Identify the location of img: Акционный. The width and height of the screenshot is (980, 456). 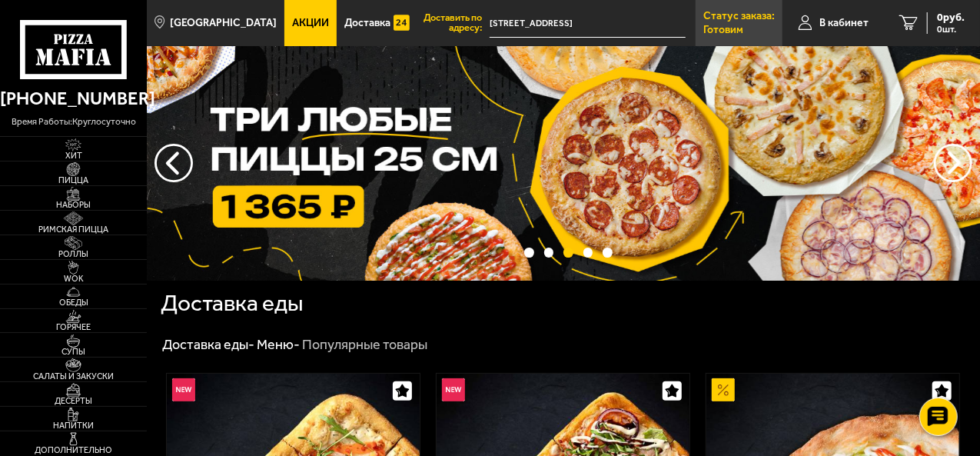
(723, 390).